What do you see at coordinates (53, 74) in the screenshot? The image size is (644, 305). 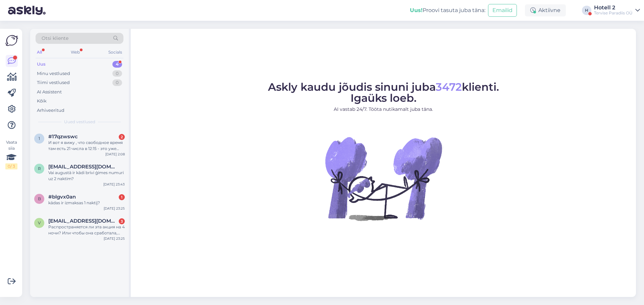 I see `div: Minu vestlused` at bounding box center [53, 74].